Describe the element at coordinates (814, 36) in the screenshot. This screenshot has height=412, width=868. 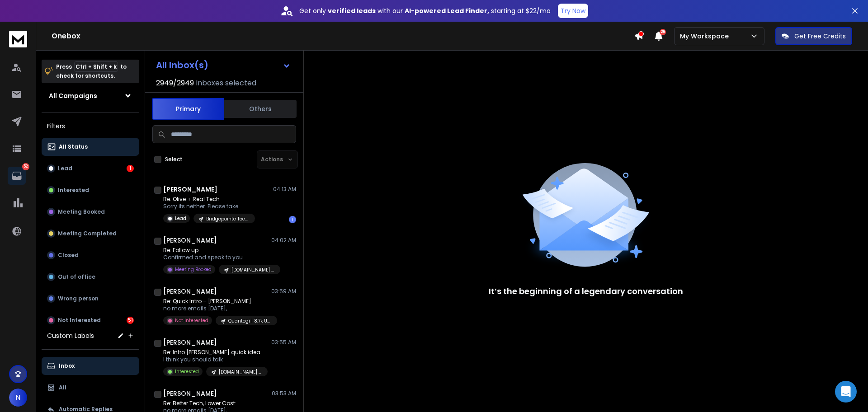
I see `button: Get Free Credits` at that location.